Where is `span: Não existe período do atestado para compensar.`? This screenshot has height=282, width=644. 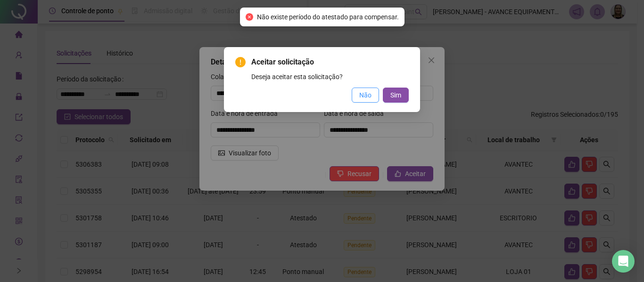 span: Não existe período do atestado para compensar. is located at coordinates (328, 17).